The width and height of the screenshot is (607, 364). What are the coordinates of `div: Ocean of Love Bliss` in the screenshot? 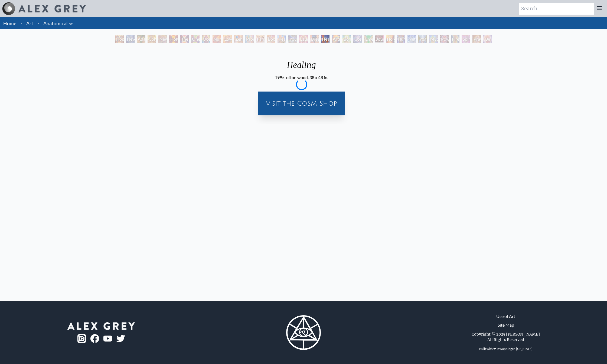 It's located at (206, 39).